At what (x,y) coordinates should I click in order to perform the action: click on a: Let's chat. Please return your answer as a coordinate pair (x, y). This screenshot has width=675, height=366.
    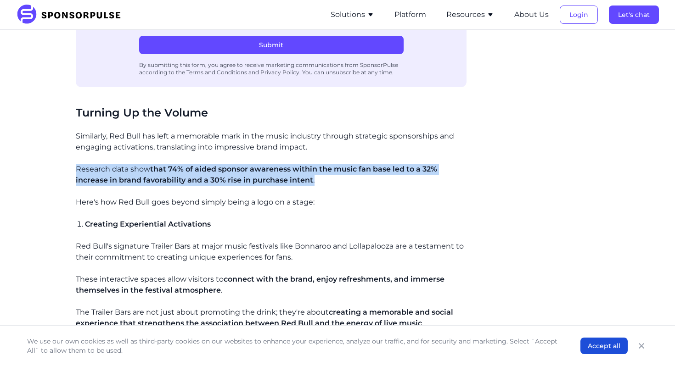
    Looking at the image, I should click on (634, 15).